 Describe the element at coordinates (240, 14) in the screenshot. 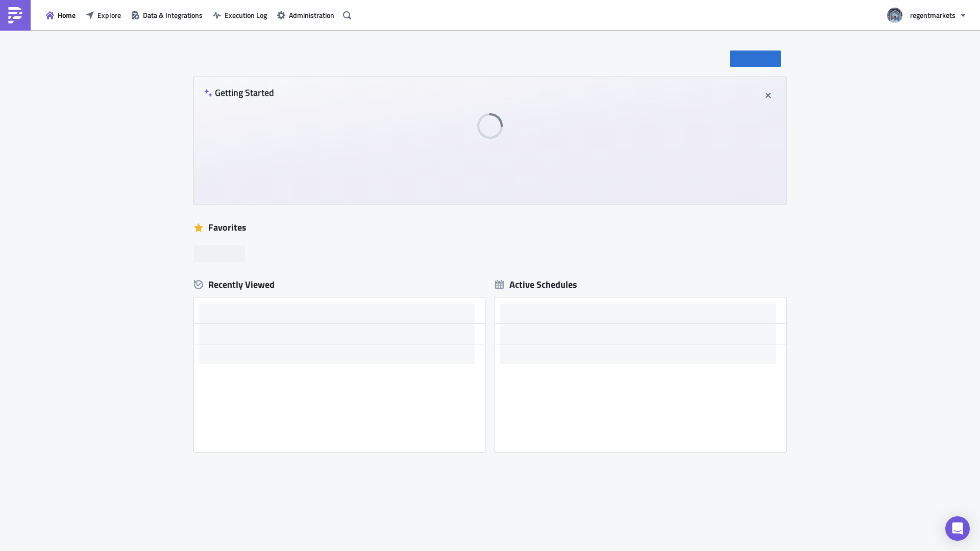

I see `a: Execution Log` at that location.